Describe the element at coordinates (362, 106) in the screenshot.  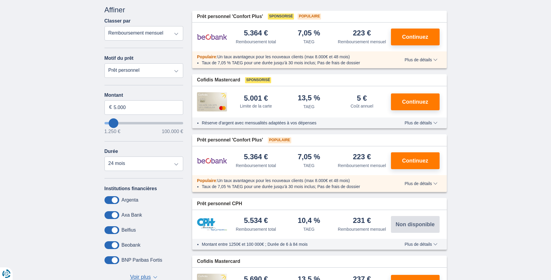
I see `div: Coût annuel` at that location.